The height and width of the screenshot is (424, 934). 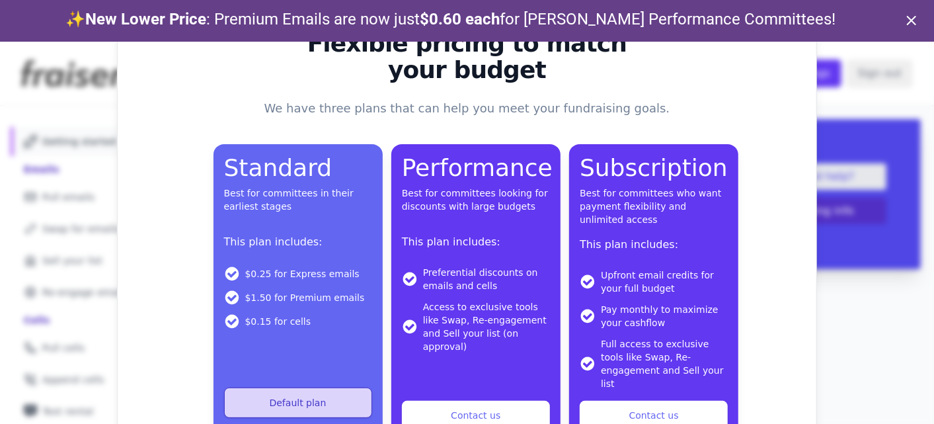 What do you see at coordinates (476, 279) in the screenshot?
I see `li: Preferential discounts on emails and cells` at bounding box center [476, 279].